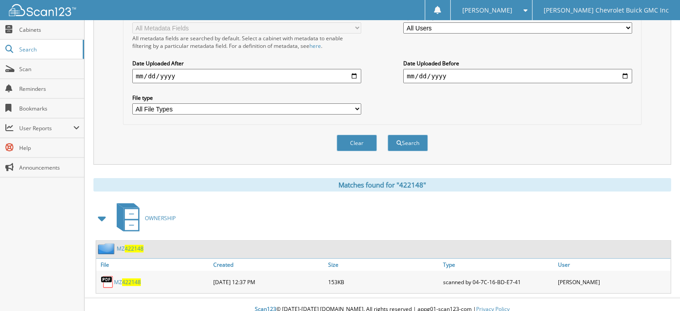 The image size is (680, 311). What do you see at coordinates (357, 143) in the screenshot?
I see `button: Clear` at bounding box center [357, 143].